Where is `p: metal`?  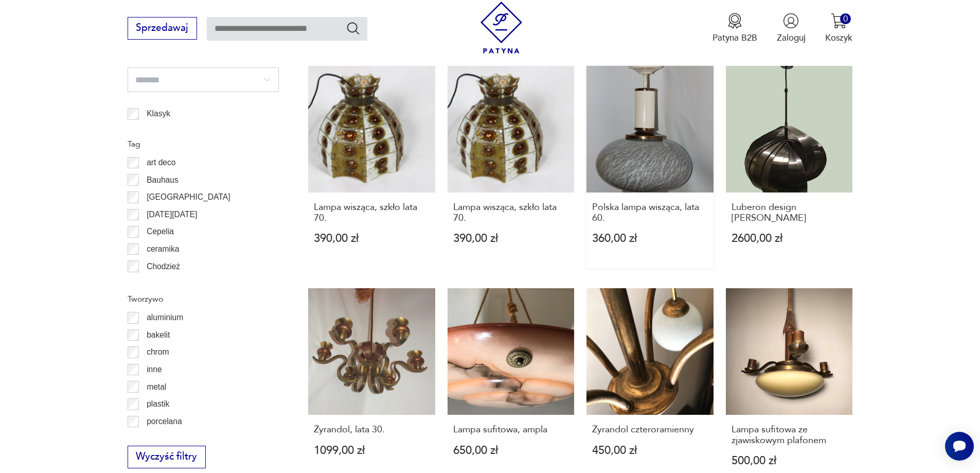
p: metal is located at coordinates (156, 387).